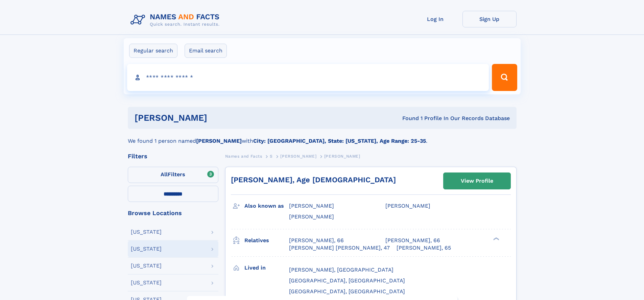  What do you see at coordinates (407, 118) in the screenshot?
I see `div: Found 1 Profile In Our Records Database` at bounding box center [407, 118].